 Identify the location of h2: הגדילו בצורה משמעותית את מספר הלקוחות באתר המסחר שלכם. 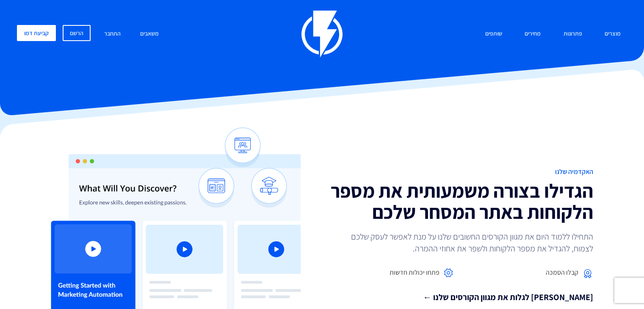
(461, 201).